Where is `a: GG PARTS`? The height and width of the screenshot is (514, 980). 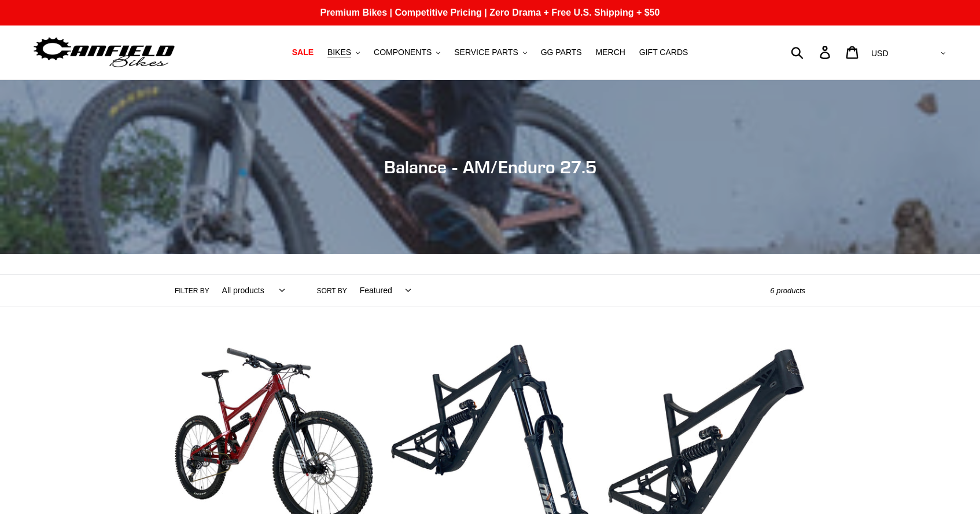
a: GG PARTS is located at coordinates (561, 52).